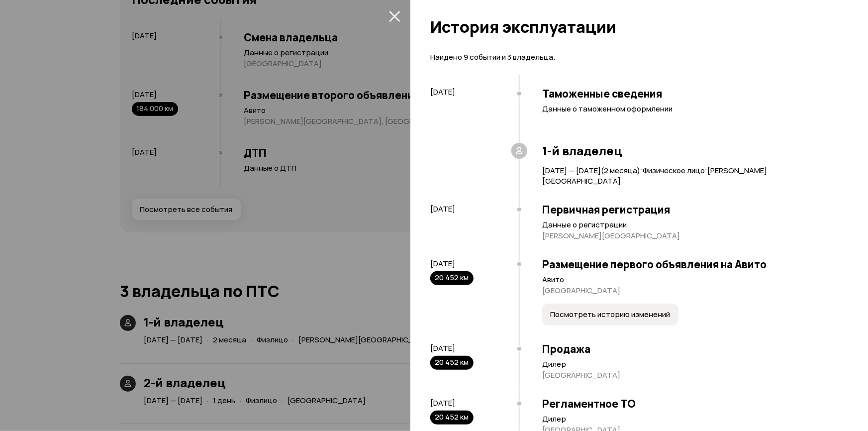 Image resolution: width=868 pixels, height=431 pixels. I want to click on button: Посмотреть историю изменений, so click(610, 315).